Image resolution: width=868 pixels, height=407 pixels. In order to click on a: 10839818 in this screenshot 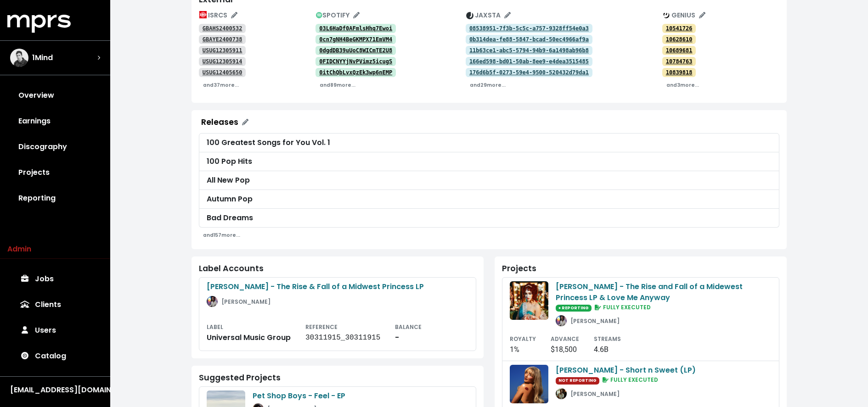, I will do `click(679, 73)`.